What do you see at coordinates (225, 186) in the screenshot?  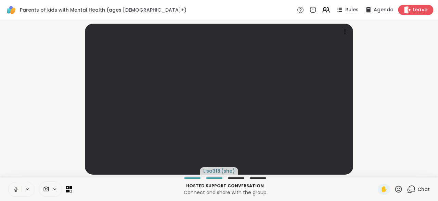 I see `p: Hosted support conversation` at bounding box center [225, 186].